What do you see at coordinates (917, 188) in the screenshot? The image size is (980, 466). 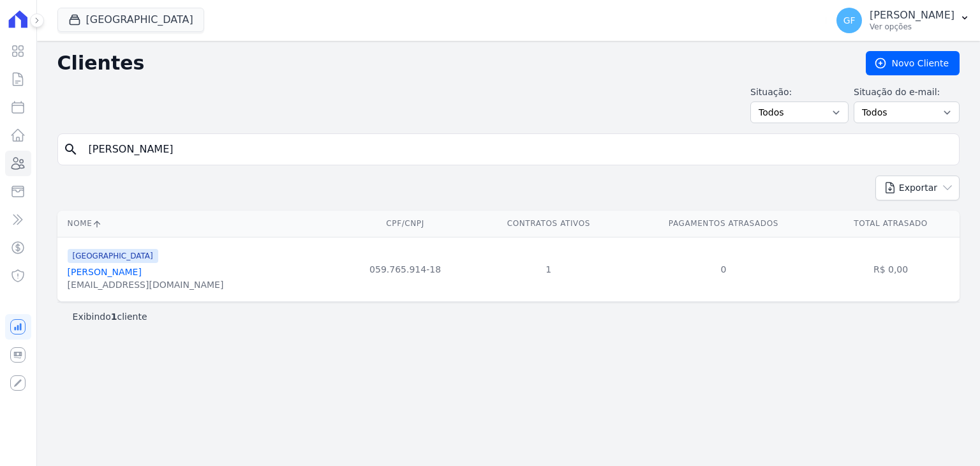 I see `button: Exportar` at bounding box center [917, 188].